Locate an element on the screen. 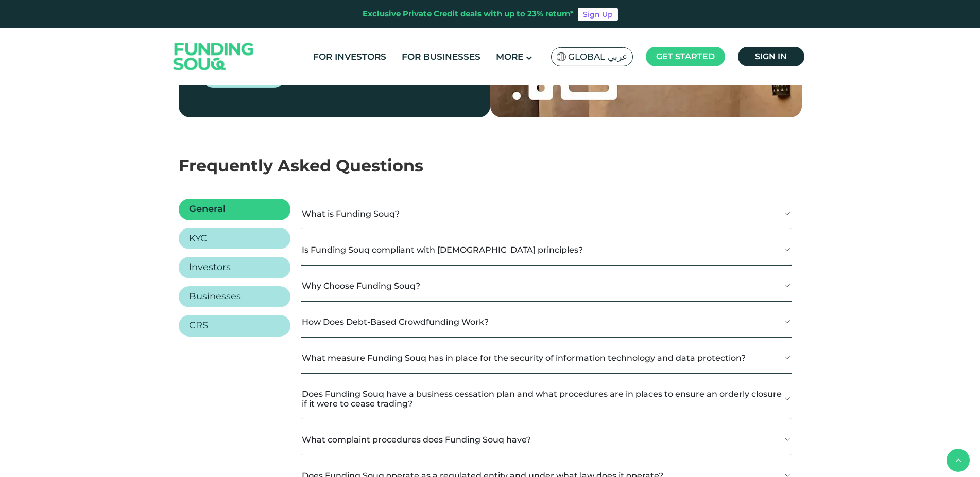  h2: Investors is located at coordinates (210, 267).